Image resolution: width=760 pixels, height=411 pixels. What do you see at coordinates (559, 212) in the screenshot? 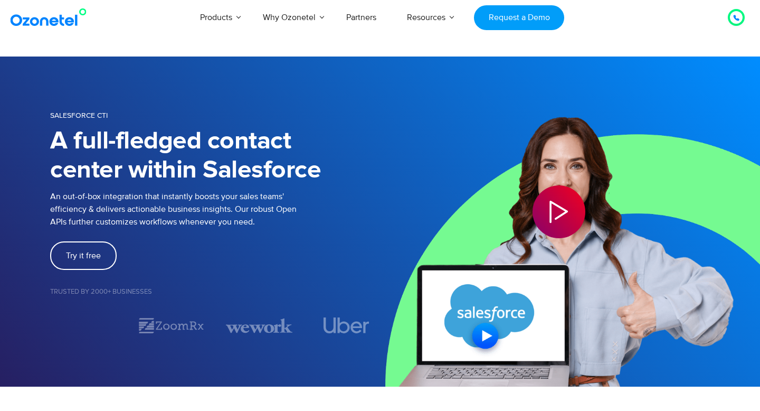
I see `div: Play Video` at bounding box center [559, 212].